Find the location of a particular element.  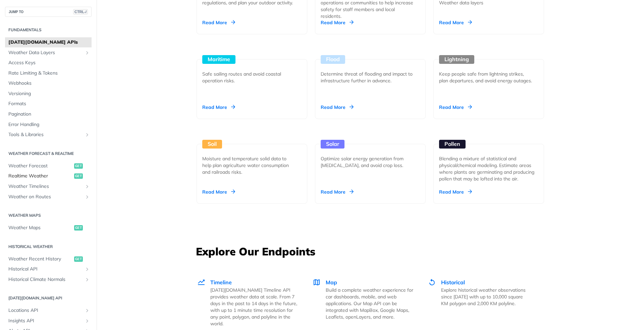

img: Historical is located at coordinates (432, 282).